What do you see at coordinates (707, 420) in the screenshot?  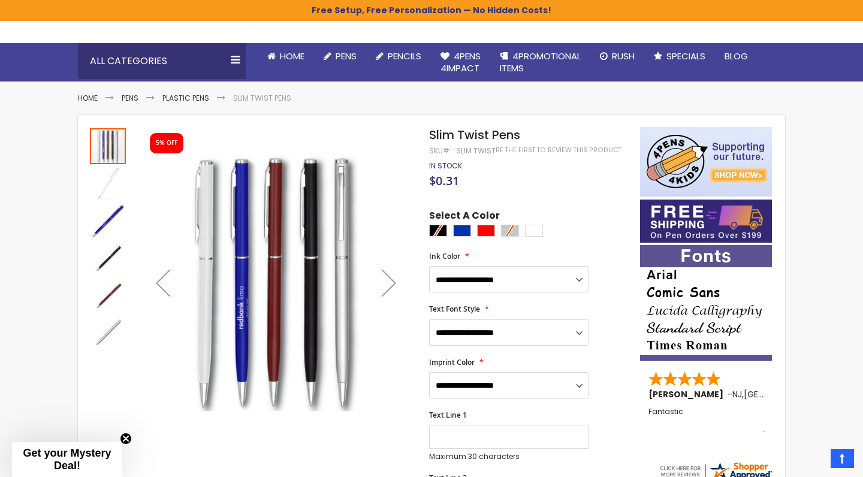 I see `div: Fantastic` at bounding box center [707, 420].